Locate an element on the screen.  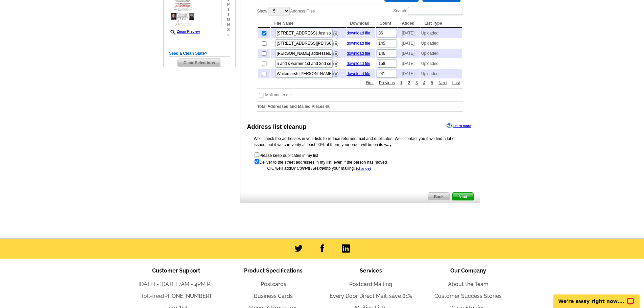
a: Postcards is located at coordinates (274, 284).